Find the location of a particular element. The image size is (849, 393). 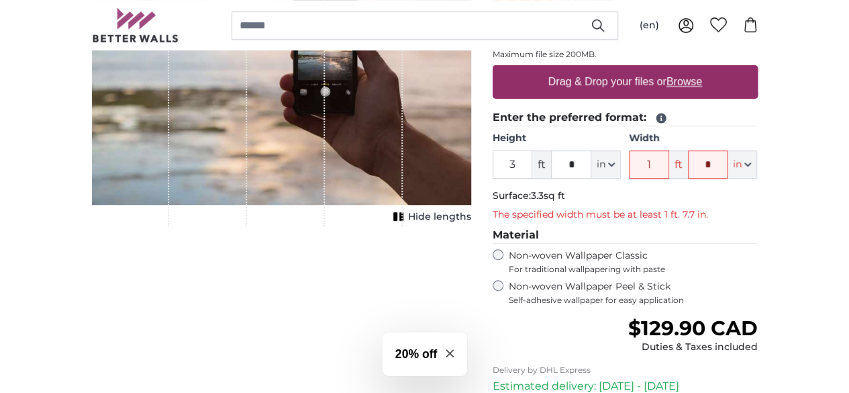

u: Browse is located at coordinates (684, 81).